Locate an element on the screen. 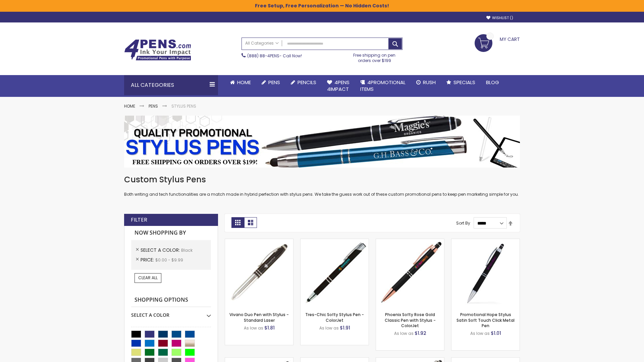 This screenshot has width=644, height=362. span: $1.81 is located at coordinates (269, 327).